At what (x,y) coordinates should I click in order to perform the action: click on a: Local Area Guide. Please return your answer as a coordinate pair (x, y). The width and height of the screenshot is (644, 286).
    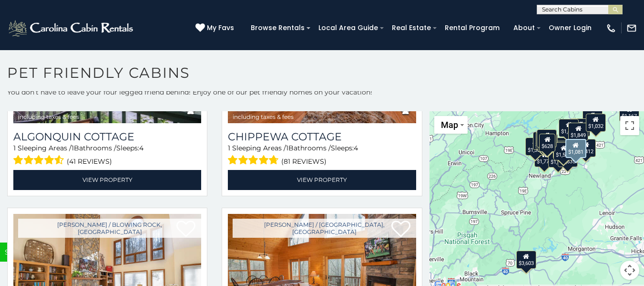
    Looking at the image, I should click on (348, 28).